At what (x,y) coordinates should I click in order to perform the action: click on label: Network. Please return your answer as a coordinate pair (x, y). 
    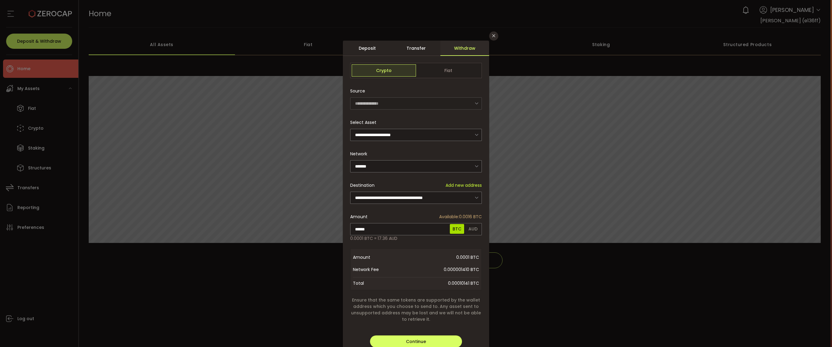
    Looking at the image, I should click on (361, 154).